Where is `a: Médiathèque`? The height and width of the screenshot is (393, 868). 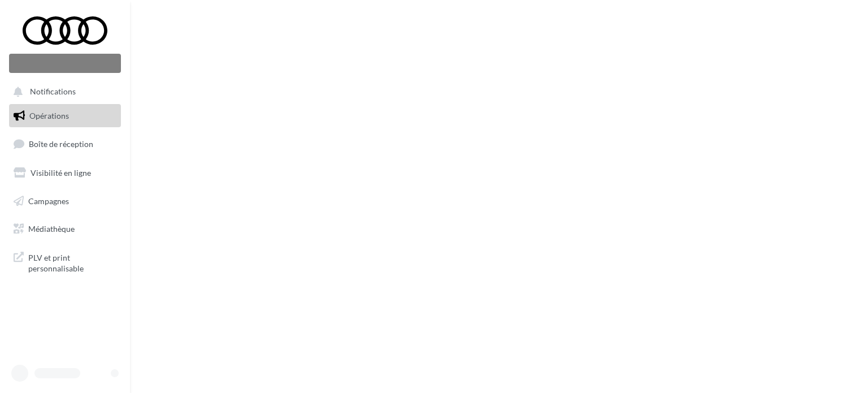
a: Médiathèque is located at coordinates (65, 229).